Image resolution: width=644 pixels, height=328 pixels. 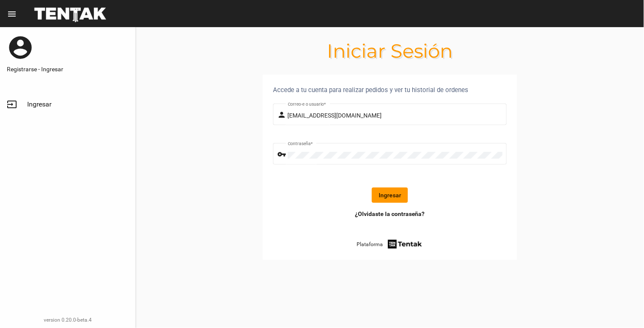 What do you see at coordinates (390, 195) in the screenshot?
I see `button: Ingresar` at bounding box center [390, 195].